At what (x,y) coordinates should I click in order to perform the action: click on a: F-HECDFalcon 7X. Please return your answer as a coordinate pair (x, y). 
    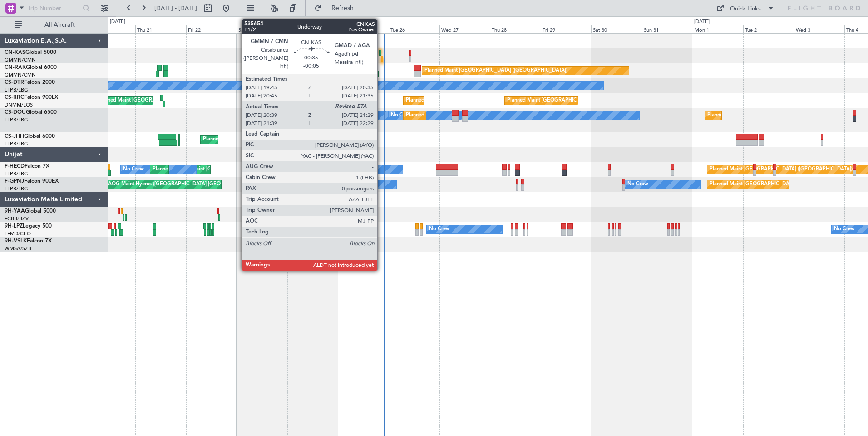
    Looking at the image, I should click on (27, 166).